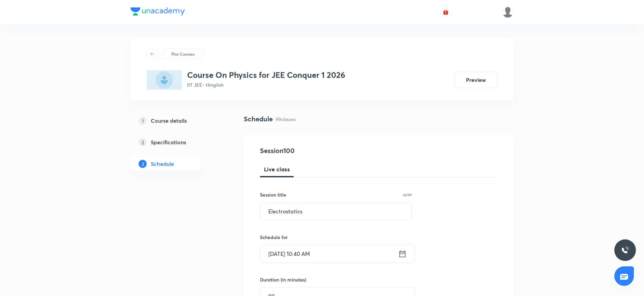 Image resolution: width=644 pixels, height=296 pixels. I want to click on h5: Course details, so click(169, 120).